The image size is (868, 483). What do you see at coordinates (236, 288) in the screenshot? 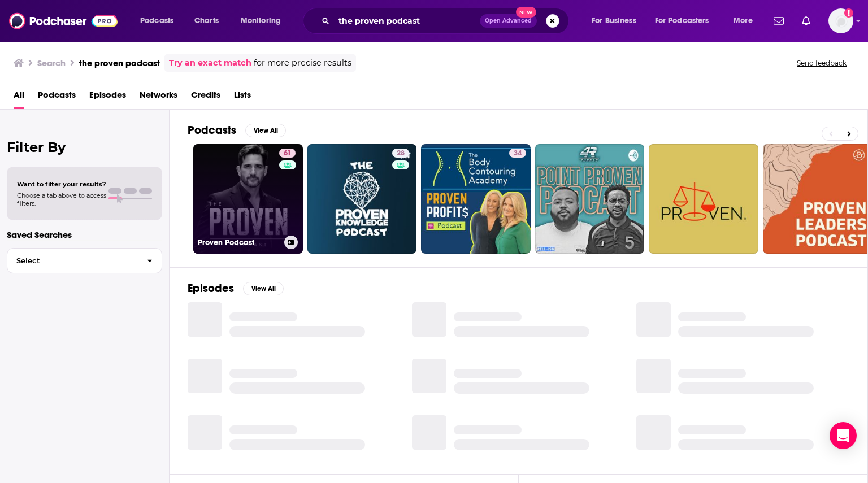
I see `a: EpisodesView All` at bounding box center [236, 288].